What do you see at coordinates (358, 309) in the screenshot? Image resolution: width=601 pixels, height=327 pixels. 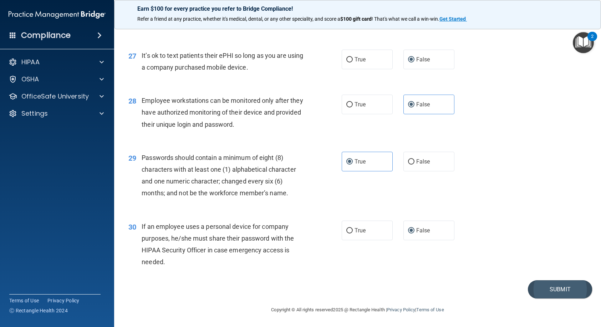 I see `div: Copyright © All rights reserved 2025 @ Rectangle Health | |` at bounding box center [358, 309].